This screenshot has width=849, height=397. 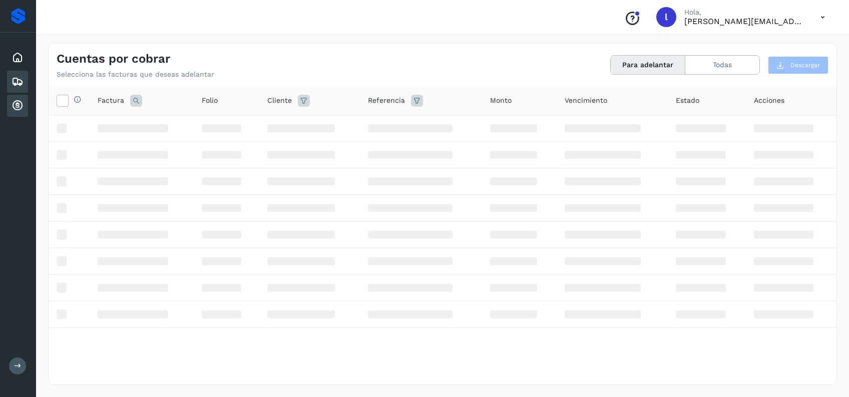 I want to click on span: Acciones, so click(x=769, y=100).